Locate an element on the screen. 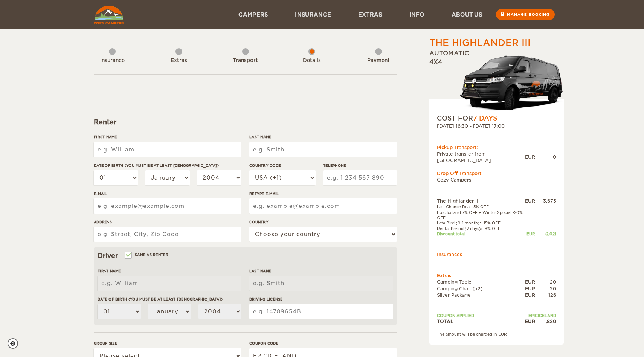 The height and width of the screenshot is (357, 644). div: Drop Off Transport: is located at coordinates (496, 173).